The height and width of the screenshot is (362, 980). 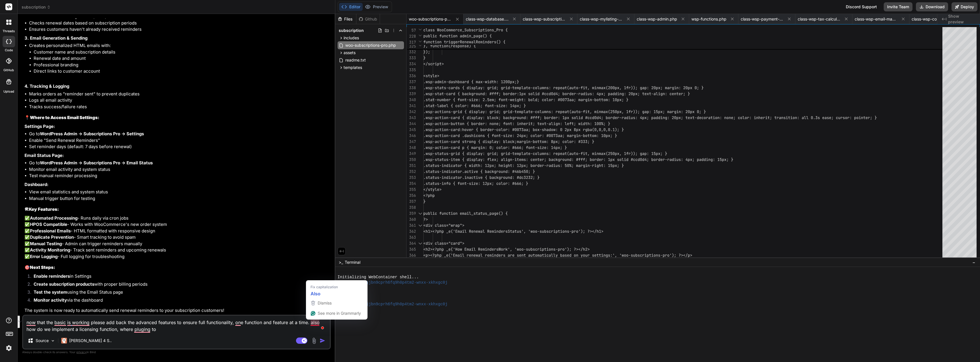 What do you see at coordinates (861, 7) in the screenshot?
I see `div: Discord Support` at bounding box center [861, 7].